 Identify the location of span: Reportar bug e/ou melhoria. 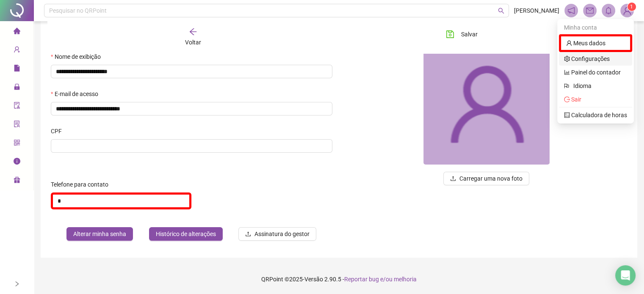
(380, 279).